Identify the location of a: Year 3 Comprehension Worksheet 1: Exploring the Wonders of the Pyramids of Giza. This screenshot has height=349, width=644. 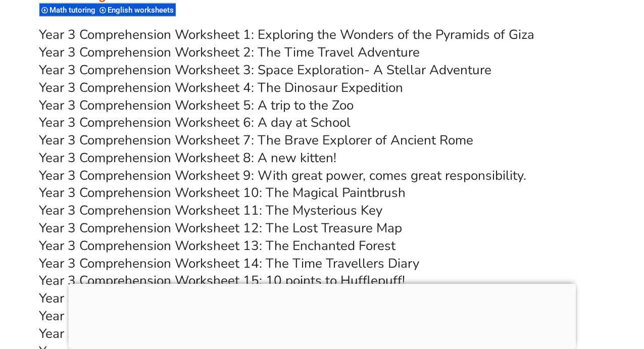
(287, 34).